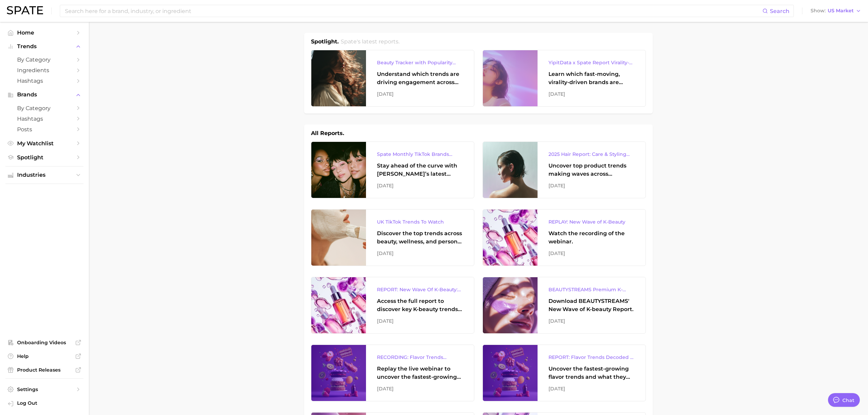  What do you see at coordinates (591, 373) in the screenshot?
I see `div: Uncover the fastest-growing flavor trends and what they signal about evolving consumer tastes.` at bounding box center [591, 373].